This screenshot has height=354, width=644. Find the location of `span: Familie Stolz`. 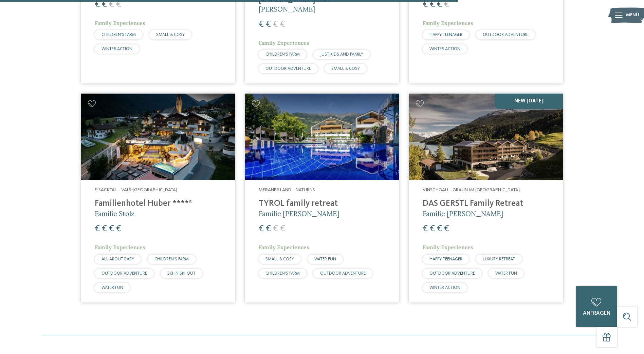

span: Familie Stolz is located at coordinates (114, 213).